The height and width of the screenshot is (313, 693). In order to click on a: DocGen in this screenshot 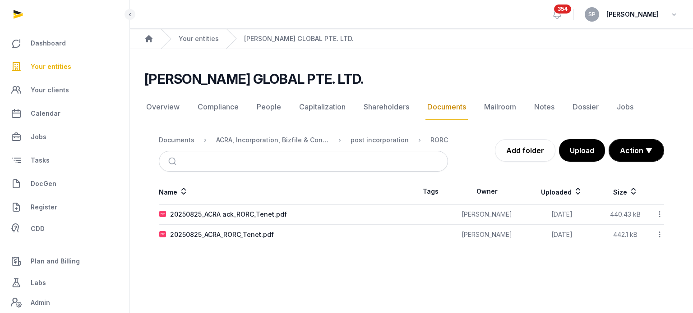, I will do `click(64, 184)`.